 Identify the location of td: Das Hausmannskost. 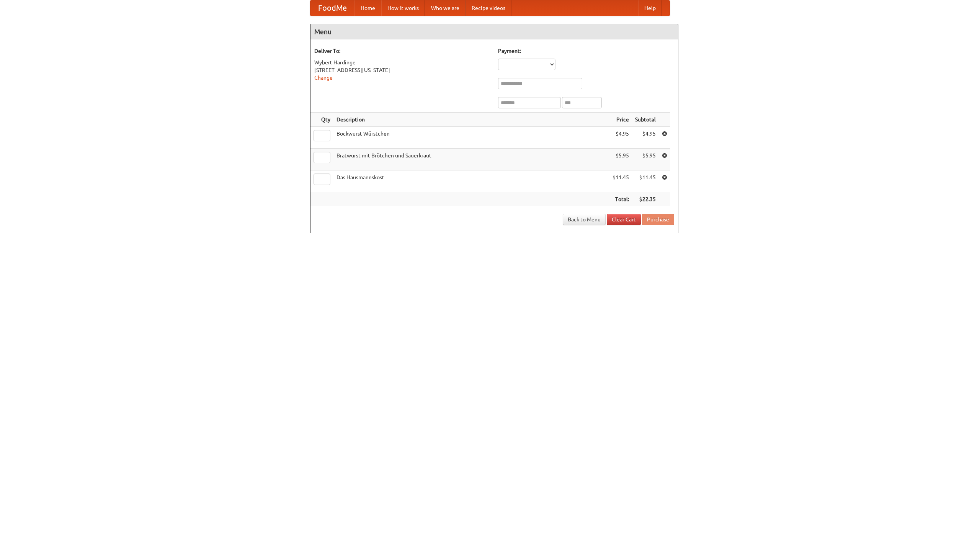
(471, 181).